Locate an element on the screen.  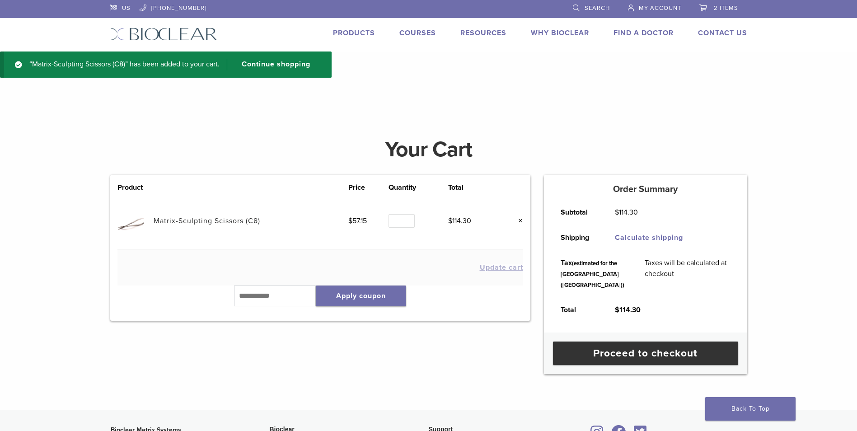
a: Proceed to checkout is located at coordinates (646, 353).